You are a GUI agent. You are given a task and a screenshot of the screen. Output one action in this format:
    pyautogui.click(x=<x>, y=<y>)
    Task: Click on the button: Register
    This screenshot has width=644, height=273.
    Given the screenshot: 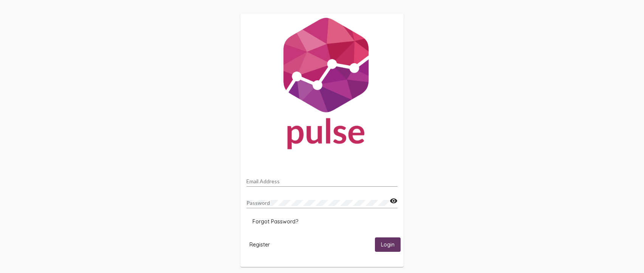 What is the action you would take?
    pyautogui.click(x=260, y=244)
    